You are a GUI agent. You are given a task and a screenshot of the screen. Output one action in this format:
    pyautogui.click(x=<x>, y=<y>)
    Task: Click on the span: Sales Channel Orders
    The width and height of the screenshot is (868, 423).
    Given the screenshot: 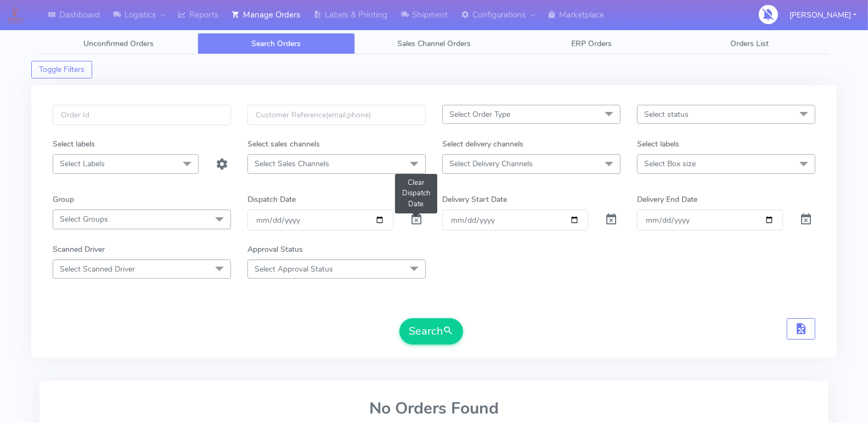 What is the action you would take?
    pyautogui.click(x=434, y=43)
    